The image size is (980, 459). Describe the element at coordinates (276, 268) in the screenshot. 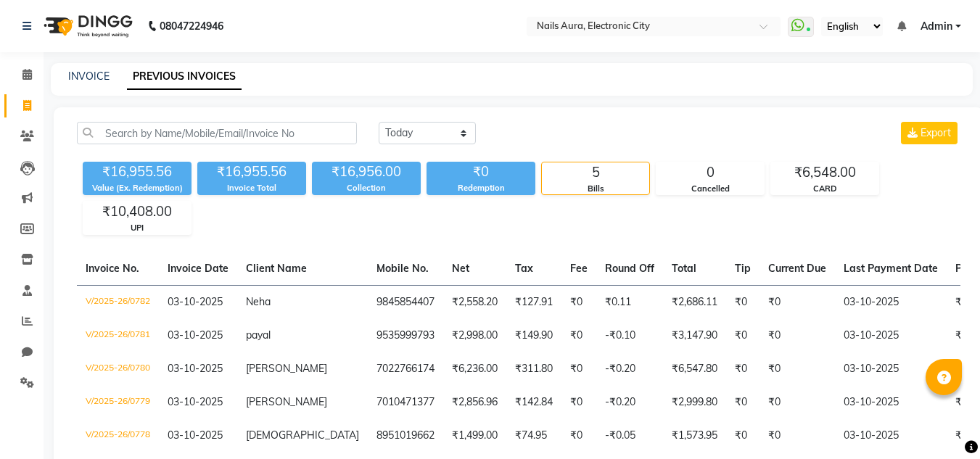

I see `span: Client Name` at that location.